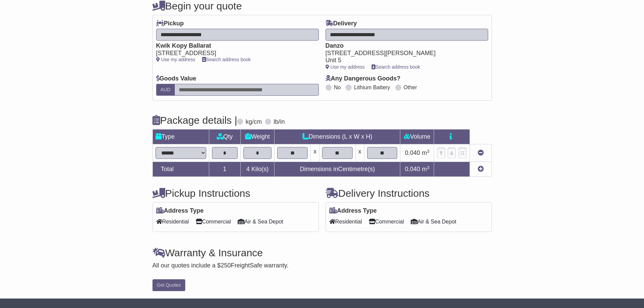  Describe the element at coordinates (404, 46) in the screenshot. I see `div: Danzo` at that location.